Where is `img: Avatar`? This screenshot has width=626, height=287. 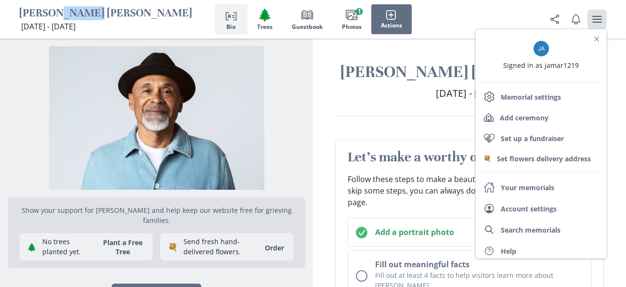 img: Avatar is located at coordinates (541, 49).